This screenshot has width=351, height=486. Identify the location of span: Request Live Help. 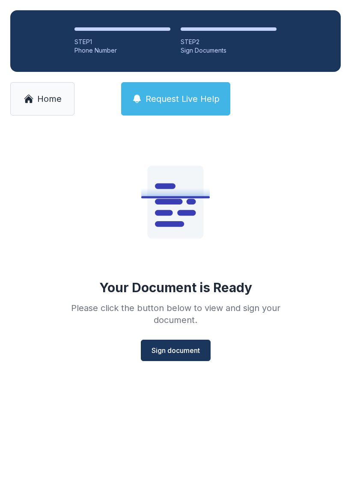
(182, 99).